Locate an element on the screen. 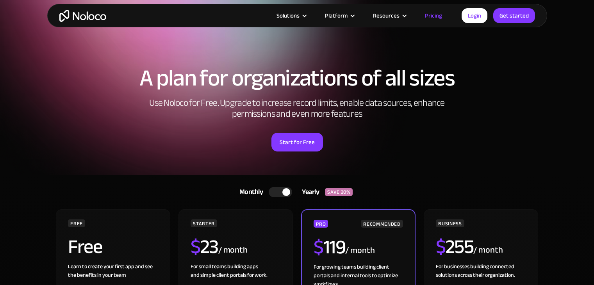  a: home is located at coordinates (83, 16).